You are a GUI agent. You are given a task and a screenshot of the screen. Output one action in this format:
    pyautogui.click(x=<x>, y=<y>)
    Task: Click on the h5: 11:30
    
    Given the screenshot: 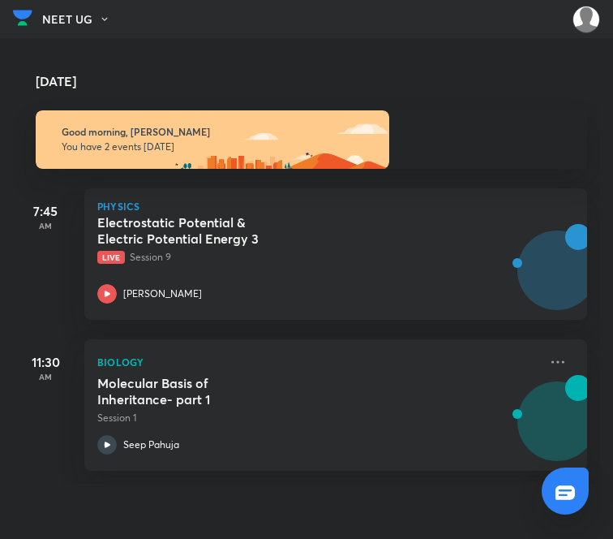 What is the action you would take?
    pyautogui.click(x=45, y=362)
    